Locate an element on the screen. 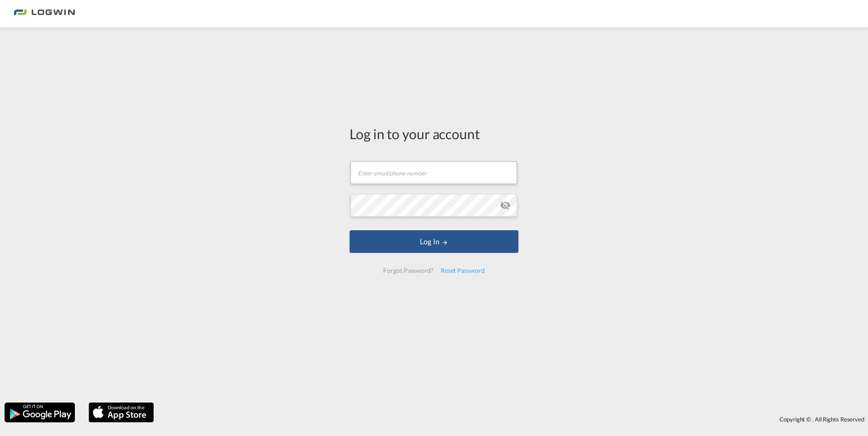 The image size is (868, 436). div: Reset Password is located at coordinates (462, 271).